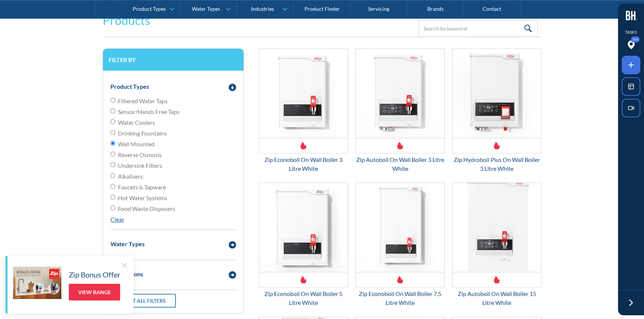  I want to click on img: Zip Hydroboil Plus On Wall Boiler 3 Litre White, so click(497, 93).